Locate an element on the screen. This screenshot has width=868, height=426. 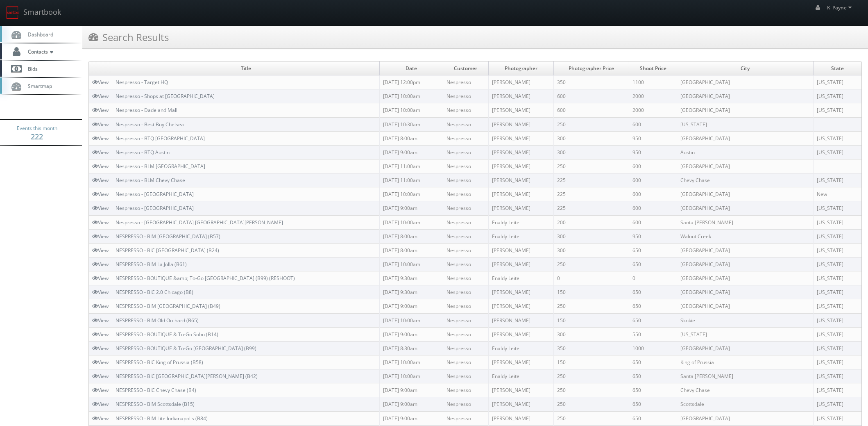
td: 250 is located at coordinates (591, 264).